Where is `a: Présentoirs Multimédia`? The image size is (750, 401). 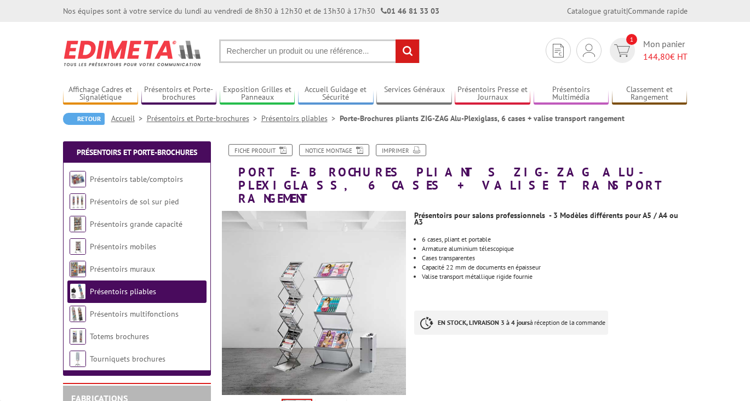 a: Présentoirs Multimédia is located at coordinates (571, 94).